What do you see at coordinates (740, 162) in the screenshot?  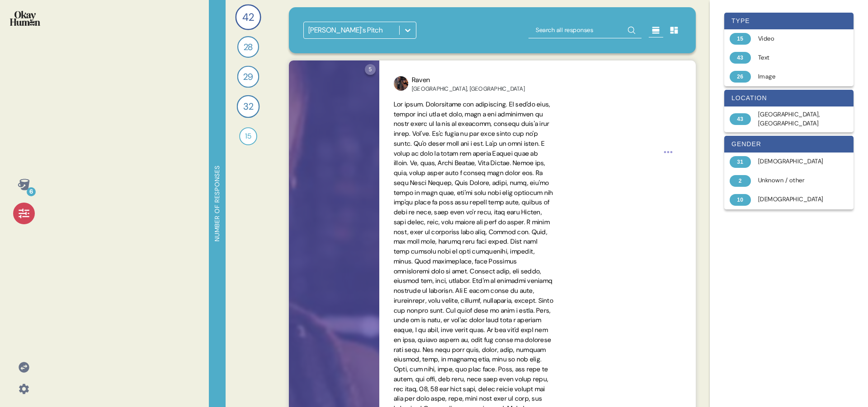 I see `div: 31` at bounding box center [740, 162].